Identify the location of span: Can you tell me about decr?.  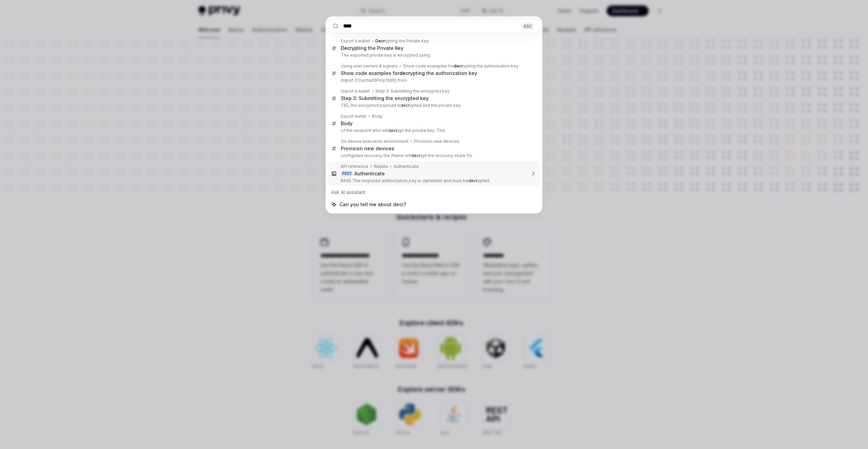
(373, 204).